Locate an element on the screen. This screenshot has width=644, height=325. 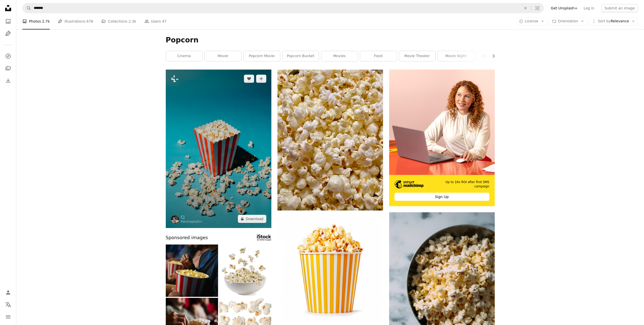
a: Home — Unsplash is located at coordinates (8, 9).